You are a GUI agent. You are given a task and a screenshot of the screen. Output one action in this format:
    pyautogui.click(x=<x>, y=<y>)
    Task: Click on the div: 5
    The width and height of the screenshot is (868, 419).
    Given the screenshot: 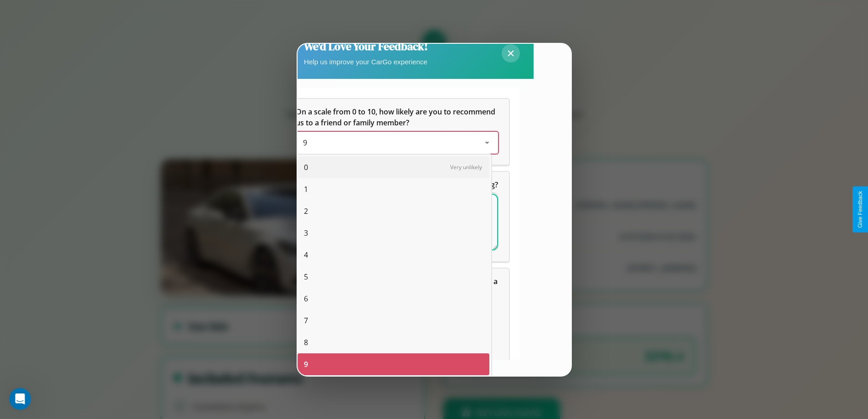 What is the action you would take?
    pyautogui.click(x=393, y=277)
    